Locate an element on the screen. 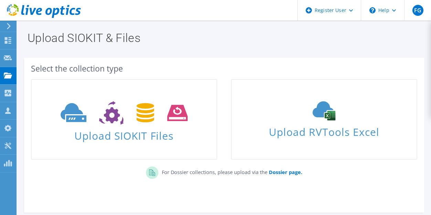 The image size is (431, 215). span: Upload SIOKIT Files is located at coordinates (124, 133).